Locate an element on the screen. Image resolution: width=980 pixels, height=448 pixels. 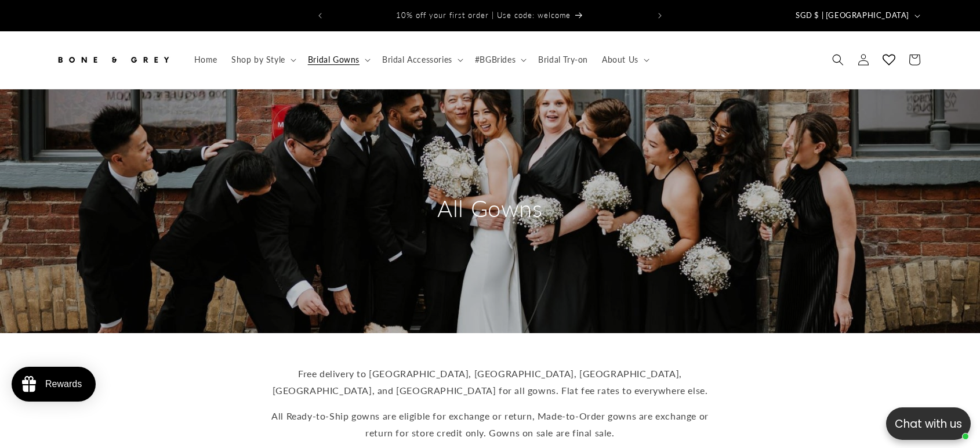
a: Bridal Try-on is located at coordinates (563, 59).